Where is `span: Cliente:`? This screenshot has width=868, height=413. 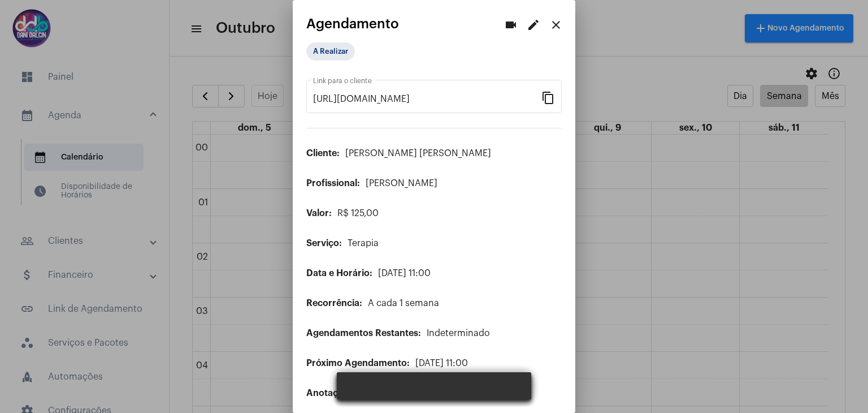
span: Cliente: is located at coordinates (323, 153).